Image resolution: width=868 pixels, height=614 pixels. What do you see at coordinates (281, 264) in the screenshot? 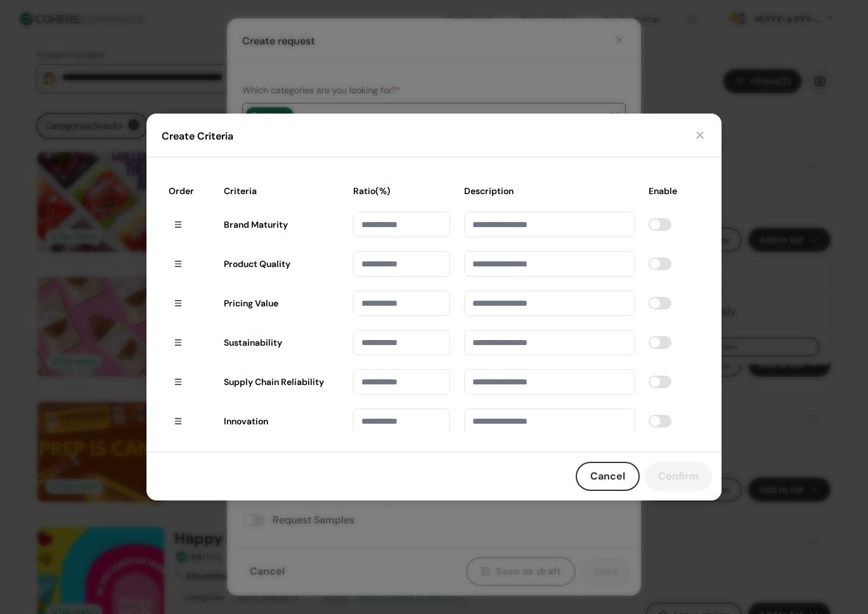
I see `div: Product Quality` at bounding box center [281, 264].